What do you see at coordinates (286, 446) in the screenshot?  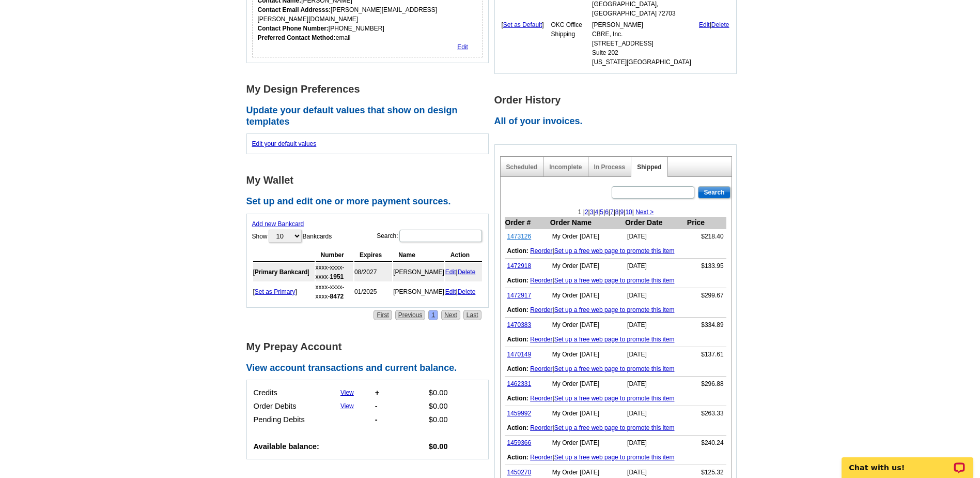 I see `b: Available balance:` at bounding box center [286, 446].